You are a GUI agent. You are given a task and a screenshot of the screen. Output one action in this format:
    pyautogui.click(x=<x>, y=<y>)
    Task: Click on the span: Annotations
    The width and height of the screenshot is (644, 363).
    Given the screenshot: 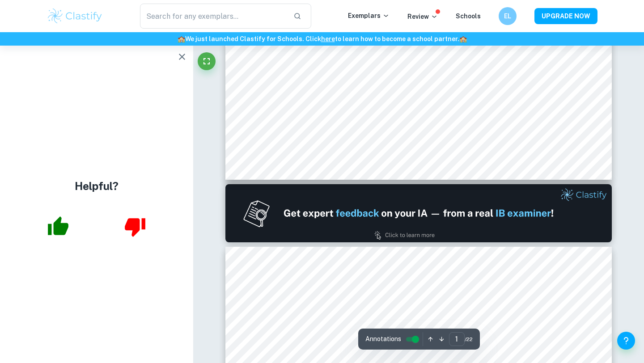 What is the action you would take?
    pyautogui.click(x=383, y=339)
    